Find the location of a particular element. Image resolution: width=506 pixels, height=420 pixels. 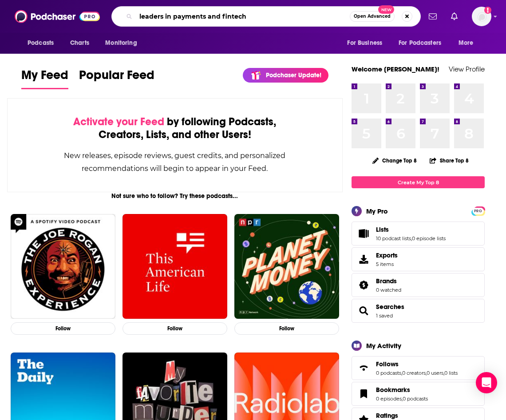

span: New is located at coordinates (386, 9).